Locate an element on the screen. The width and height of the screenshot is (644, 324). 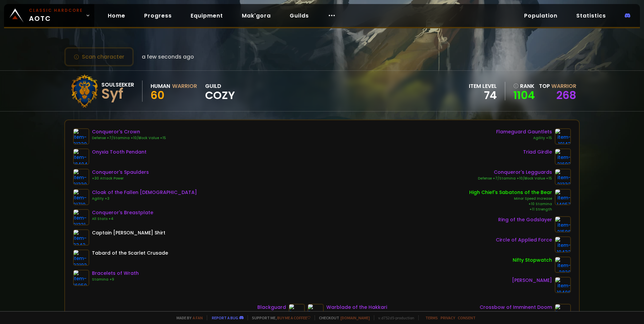
span: AOTC is located at coordinates (56, 15).